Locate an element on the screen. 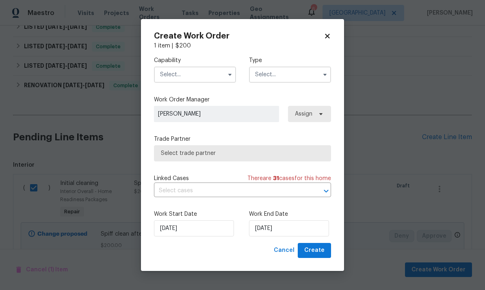 This screenshot has width=485, height=290. label: Capability is located at coordinates (195, 60).